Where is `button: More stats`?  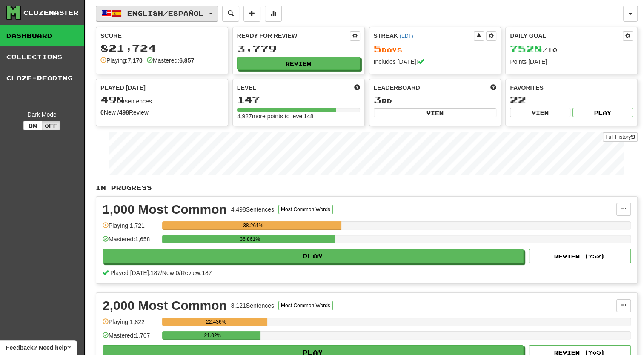 button: More stats is located at coordinates (273, 14).